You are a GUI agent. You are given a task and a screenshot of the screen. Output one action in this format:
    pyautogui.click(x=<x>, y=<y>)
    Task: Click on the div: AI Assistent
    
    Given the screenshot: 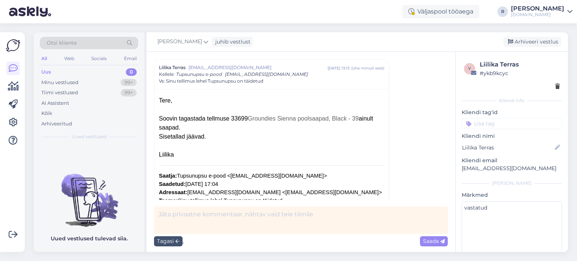 What is the action you would take?
    pyautogui.click(x=55, y=103)
    